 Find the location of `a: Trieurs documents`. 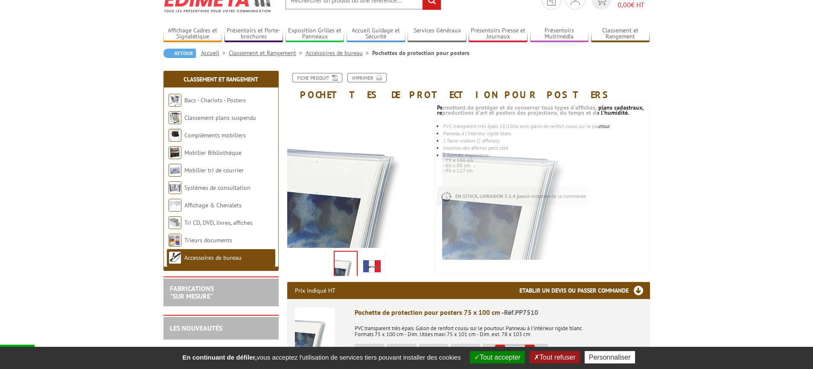

a: Trieurs documents is located at coordinates (208, 240).